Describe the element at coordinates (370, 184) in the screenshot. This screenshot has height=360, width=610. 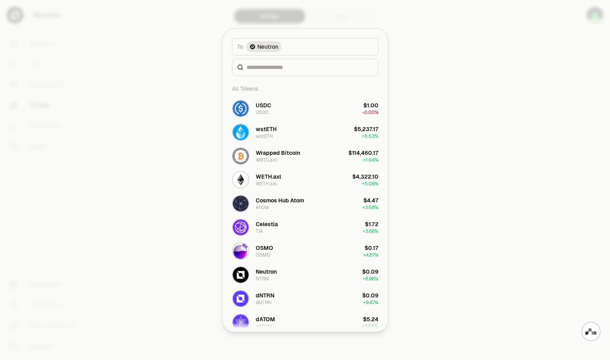
I see `span: + 5.09%` at that location.